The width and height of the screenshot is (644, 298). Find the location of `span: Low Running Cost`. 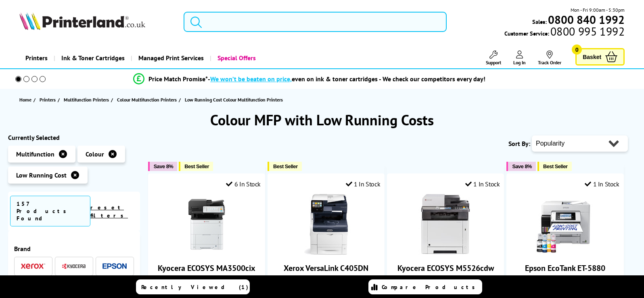

span: Low Running Cost is located at coordinates (41, 175).